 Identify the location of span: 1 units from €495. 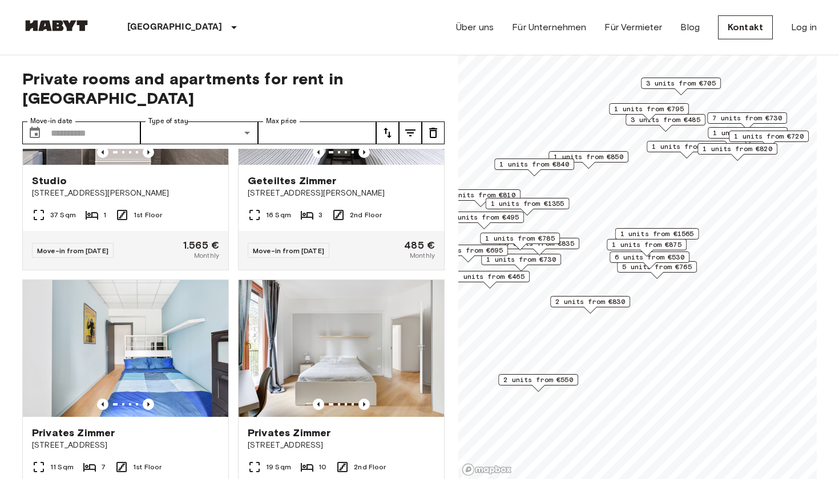
(484, 217).